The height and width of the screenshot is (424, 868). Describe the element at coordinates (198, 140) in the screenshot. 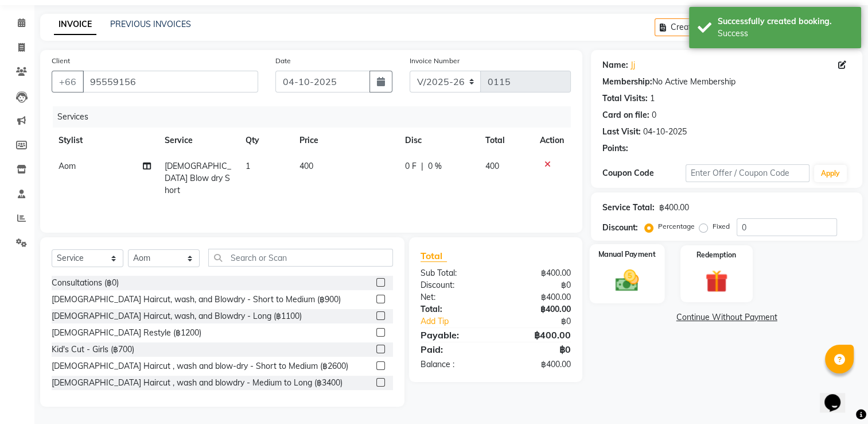

I see `th: Service` at that location.